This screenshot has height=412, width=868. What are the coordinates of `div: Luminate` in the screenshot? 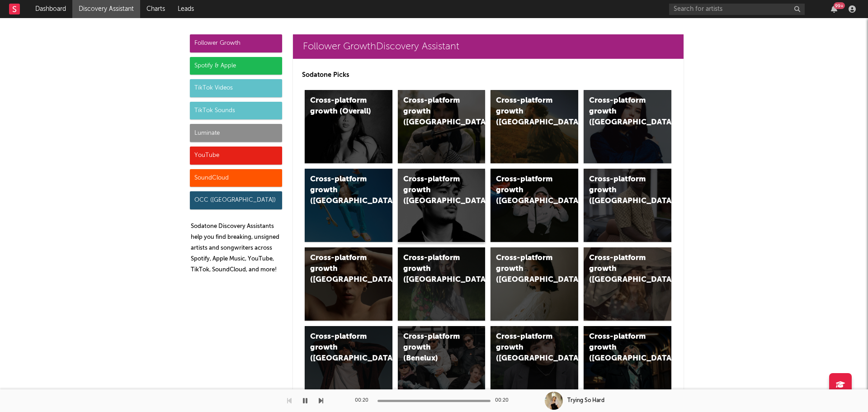 It's located at (236, 133).